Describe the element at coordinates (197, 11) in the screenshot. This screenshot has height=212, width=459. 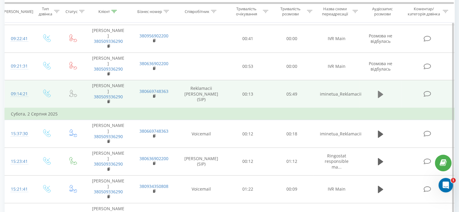
I see `div: Співробітник` at that location.